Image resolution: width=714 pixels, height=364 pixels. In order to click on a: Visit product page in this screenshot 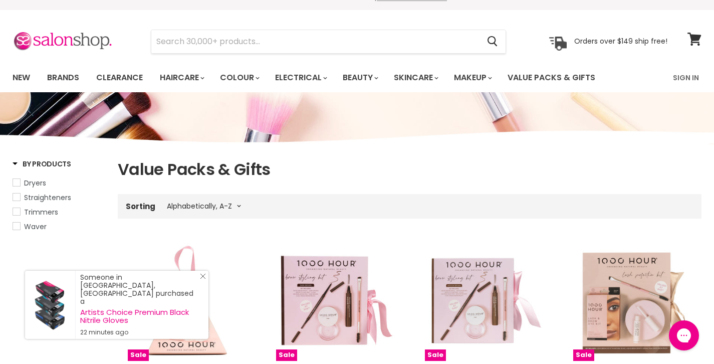, I will do `click(50, 305)`.